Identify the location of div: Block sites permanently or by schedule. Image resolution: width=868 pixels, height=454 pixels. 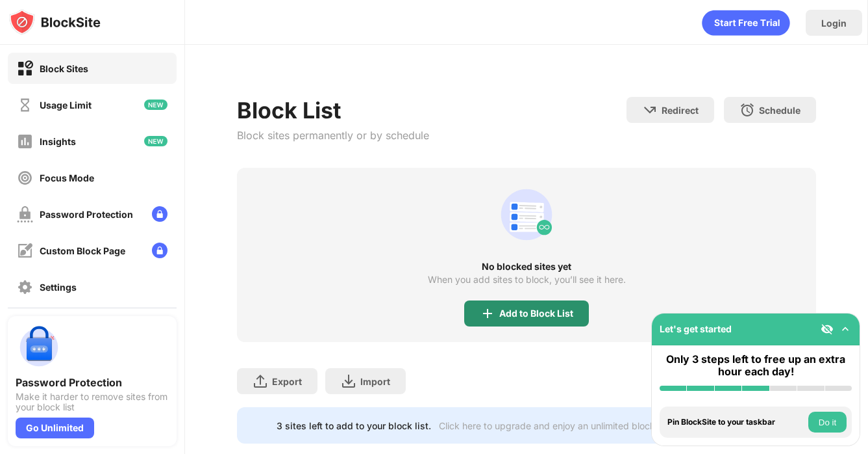
(334, 136).